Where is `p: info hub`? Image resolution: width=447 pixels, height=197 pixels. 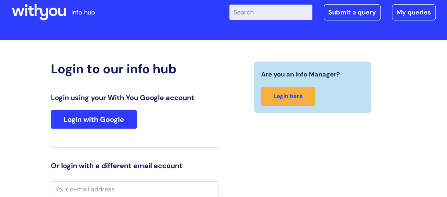
p: info hub is located at coordinates (83, 12).